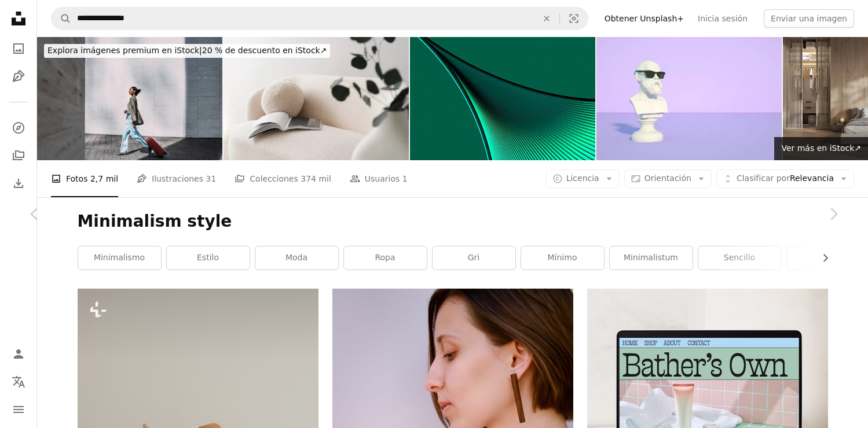 Image resolution: width=868 pixels, height=428 pixels. Describe the element at coordinates (187, 51) in the screenshot. I see `a: Explora imágenes premium en iStock|20 % de descuento en iStock↗` at that location.